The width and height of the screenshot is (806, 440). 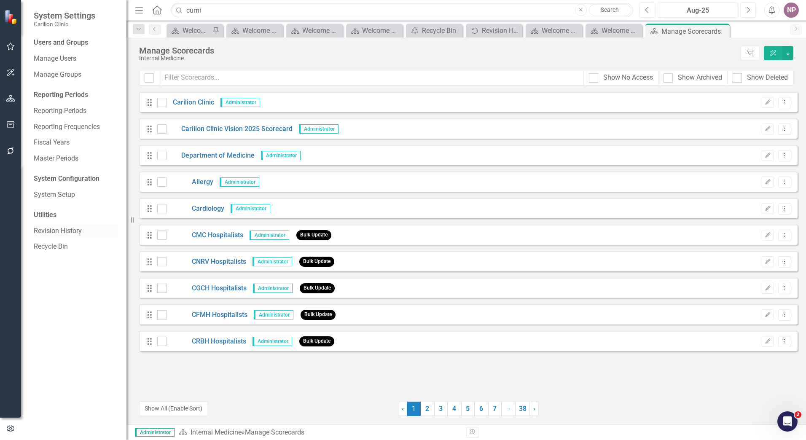 I want to click on a: CGCH Hospitalists, so click(x=206, y=288).